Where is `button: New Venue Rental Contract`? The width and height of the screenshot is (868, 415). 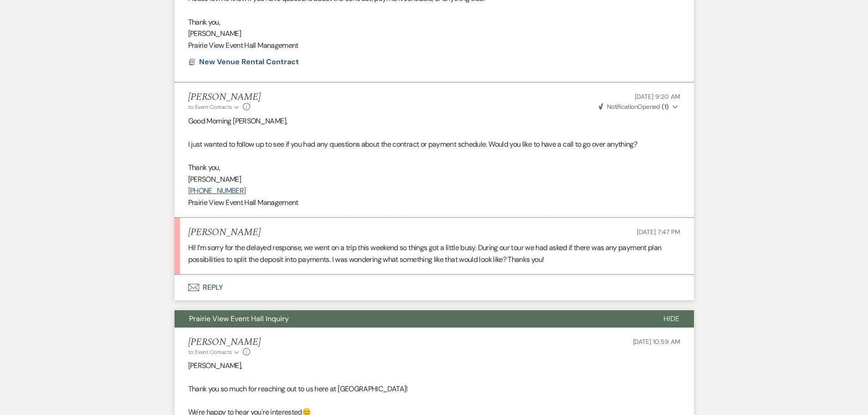 button: New Venue Rental Contract is located at coordinates (250, 62).